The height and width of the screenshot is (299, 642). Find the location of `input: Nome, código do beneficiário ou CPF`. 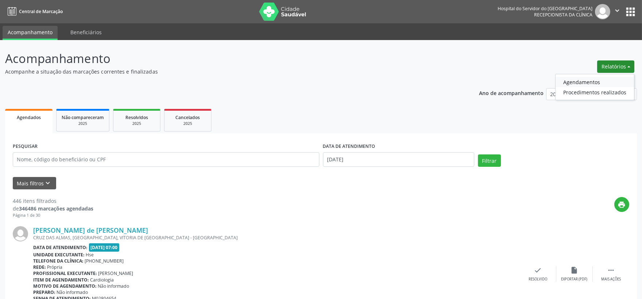

input: Nome, código do beneficiário ou CPF is located at coordinates (166, 160).